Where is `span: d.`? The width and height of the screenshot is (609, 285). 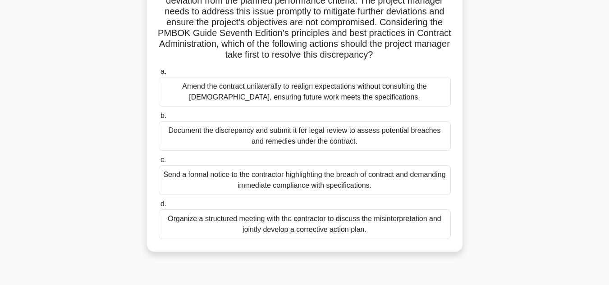 span: d. is located at coordinates (163, 204).